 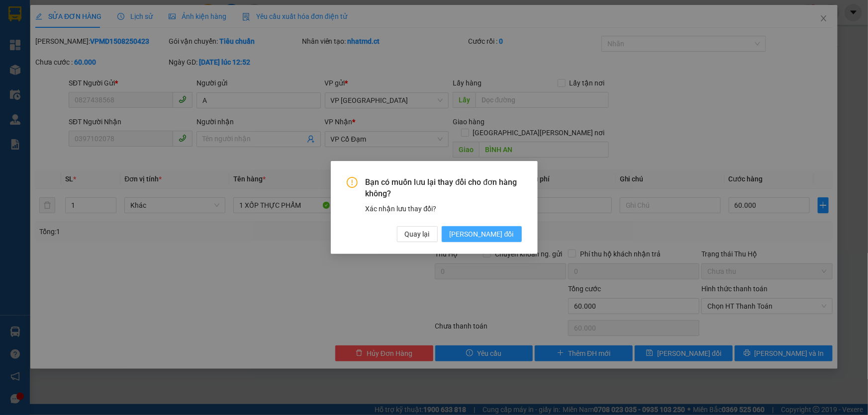 What do you see at coordinates (417, 234) in the screenshot?
I see `button: Quay lại` at bounding box center [417, 234].